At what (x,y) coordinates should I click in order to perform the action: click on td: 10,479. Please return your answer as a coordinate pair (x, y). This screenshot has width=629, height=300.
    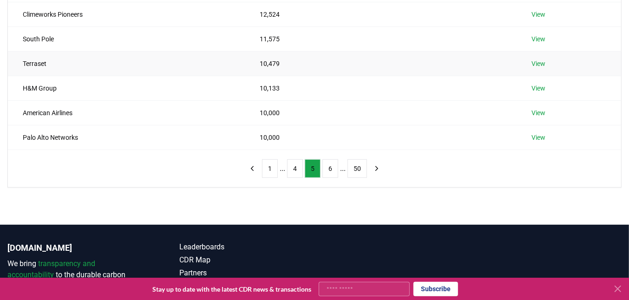
    Looking at the image, I should click on (380, 63).